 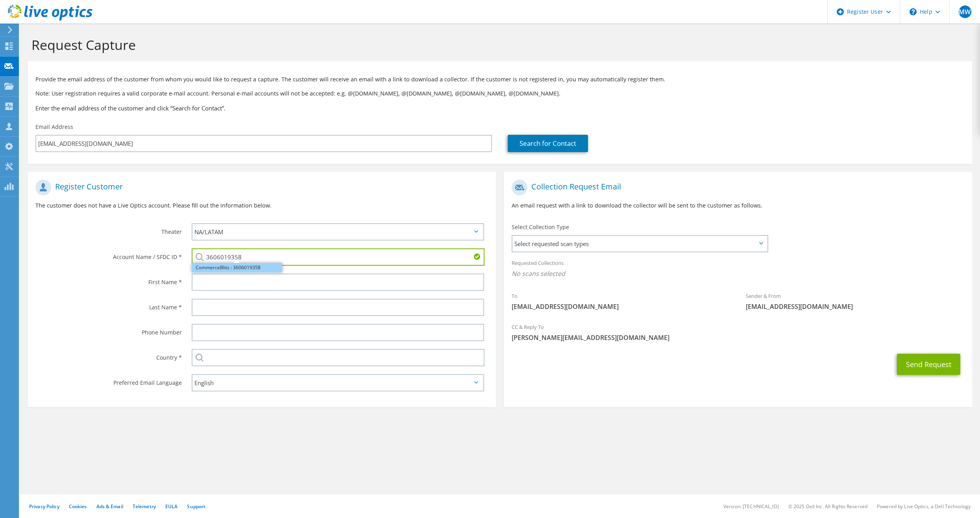 What do you see at coordinates (855, 301) in the screenshot?
I see `div: Sender & From` at bounding box center [855, 301].